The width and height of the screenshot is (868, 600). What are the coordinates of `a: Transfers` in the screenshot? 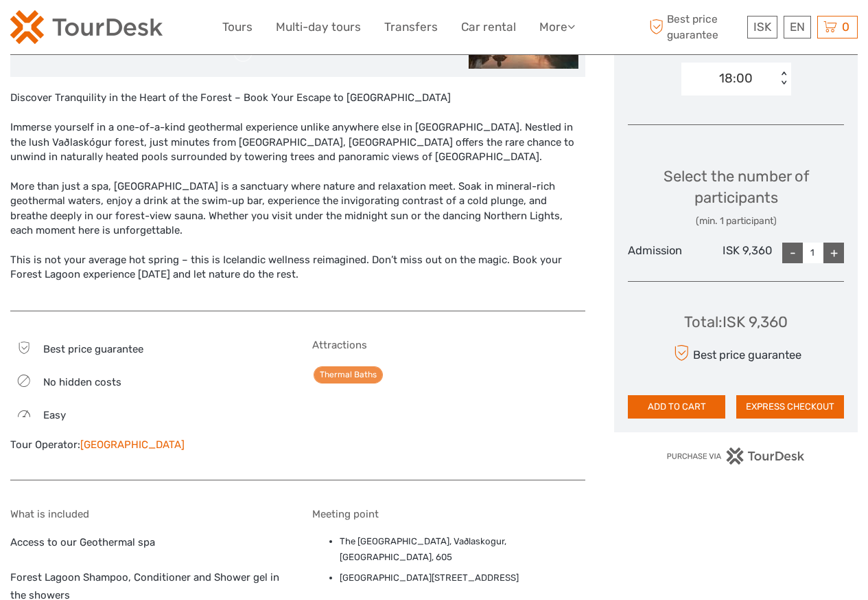 It's located at (411, 26).